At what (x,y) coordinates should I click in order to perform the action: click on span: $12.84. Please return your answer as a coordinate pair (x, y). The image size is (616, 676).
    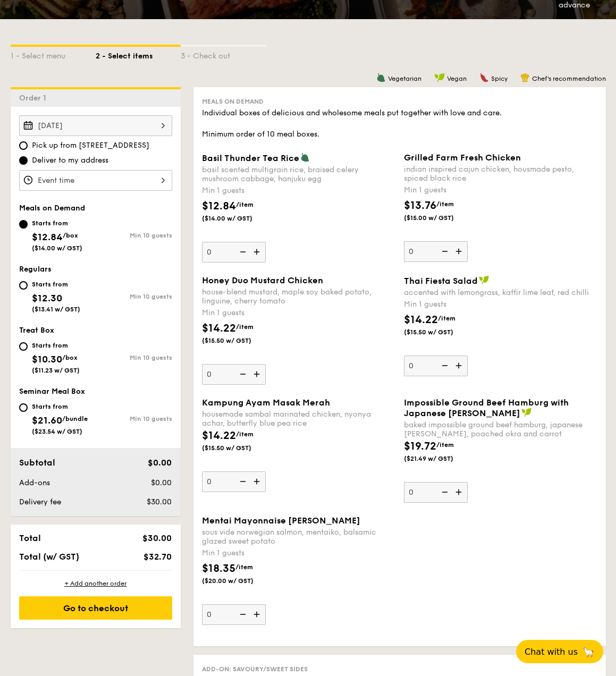
    Looking at the image, I should click on (48, 237).